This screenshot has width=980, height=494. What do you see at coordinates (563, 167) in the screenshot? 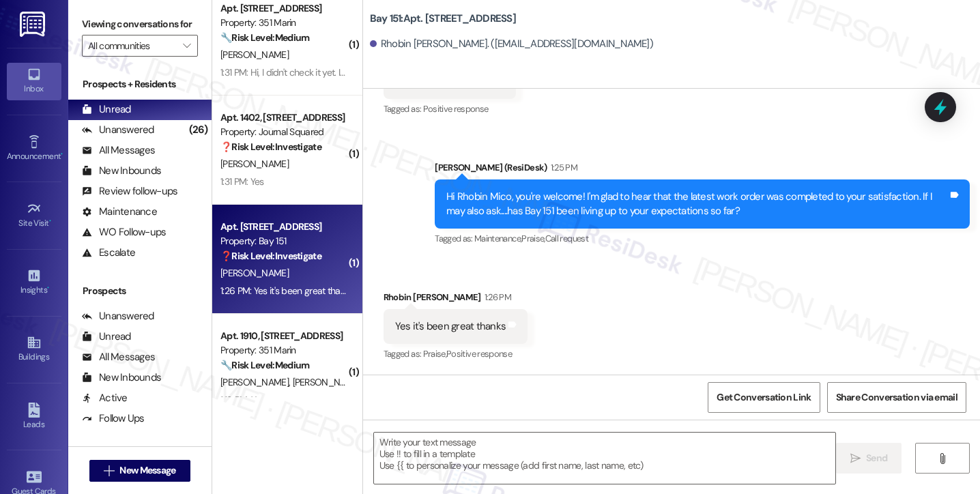
I see `div: 1:25 PM` at bounding box center [563, 167].